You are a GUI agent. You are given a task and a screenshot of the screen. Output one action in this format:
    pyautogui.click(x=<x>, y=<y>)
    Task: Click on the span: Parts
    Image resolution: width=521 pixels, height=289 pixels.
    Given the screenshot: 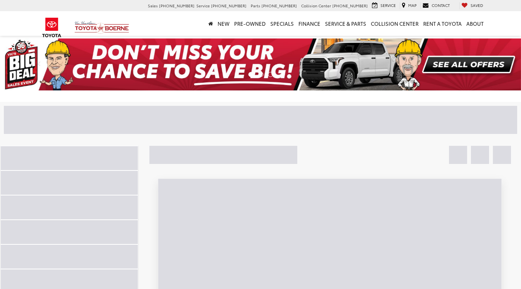 What is the action you would take?
    pyautogui.click(x=255, y=5)
    